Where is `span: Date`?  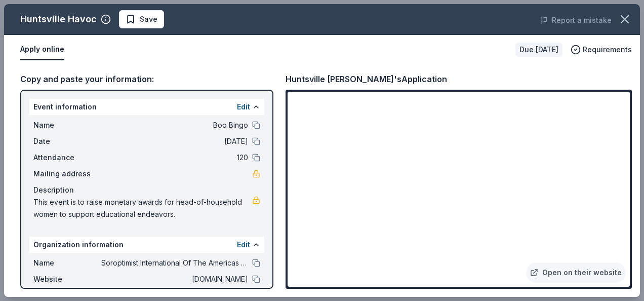 span: Date is located at coordinates (67, 141).